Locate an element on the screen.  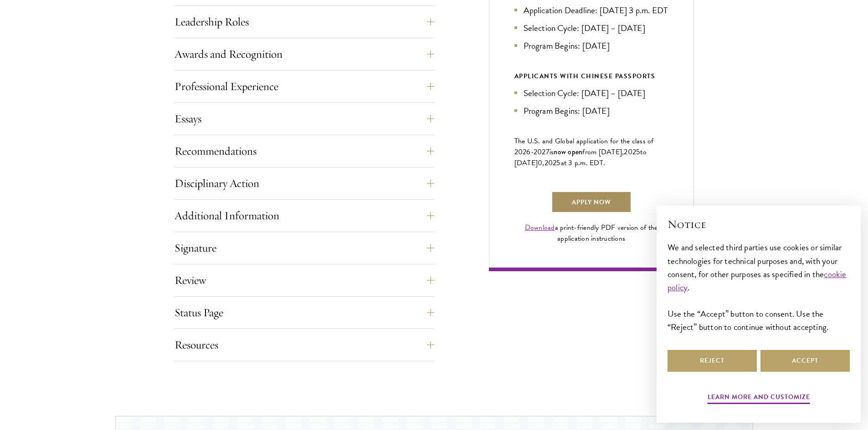
span: is is located at coordinates (552, 152).